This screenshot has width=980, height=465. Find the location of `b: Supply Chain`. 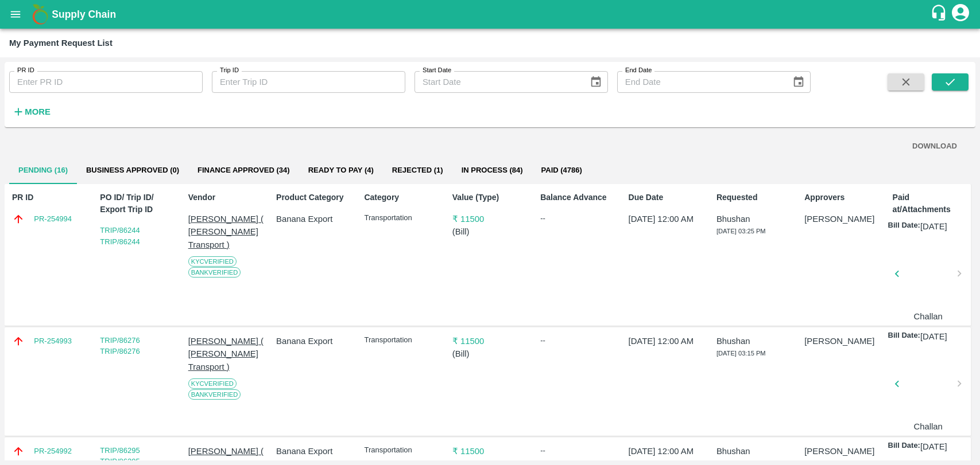

b: Supply Chain is located at coordinates (83, 14).